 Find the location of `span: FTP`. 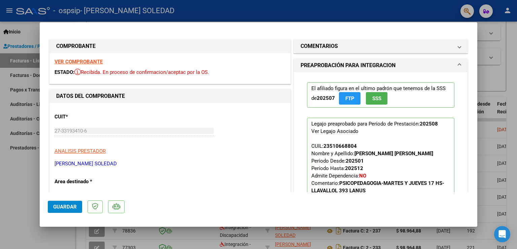

span: FTP is located at coordinates (350, 98).